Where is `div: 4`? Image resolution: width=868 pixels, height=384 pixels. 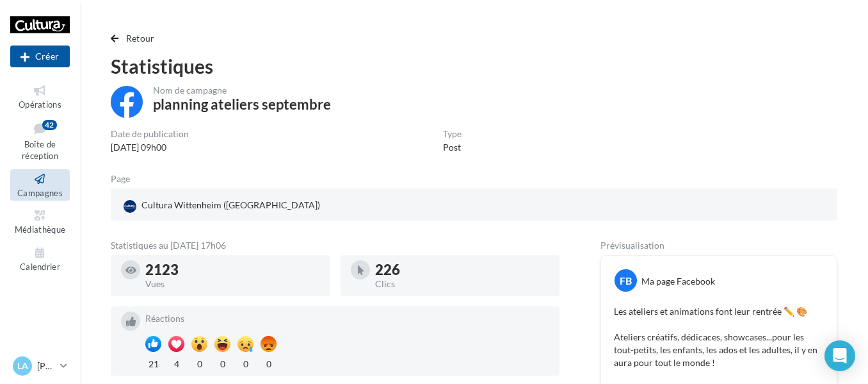
div: 4 is located at coordinates (176, 362).